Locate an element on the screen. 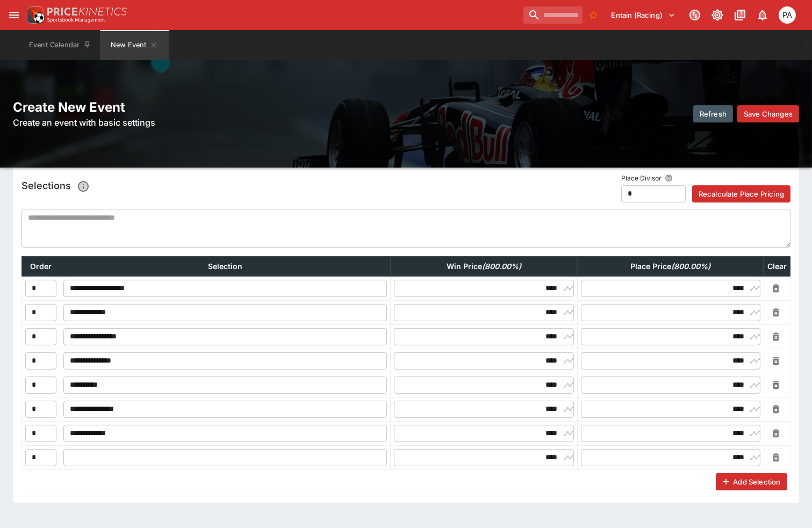 This screenshot has width=812, height=528. button: Connected to PK is located at coordinates (695, 15).